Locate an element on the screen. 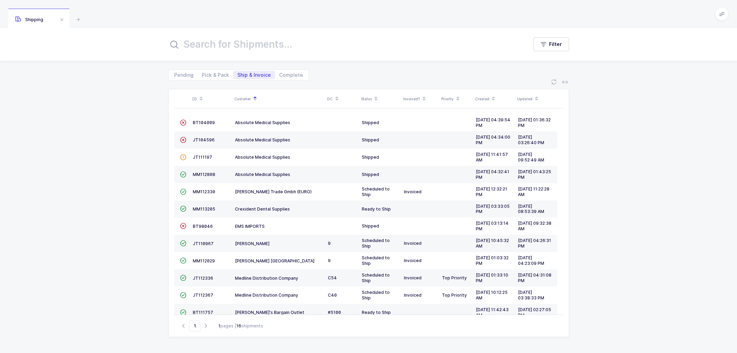 The image size is (737, 353). div: DC is located at coordinates (342, 99).